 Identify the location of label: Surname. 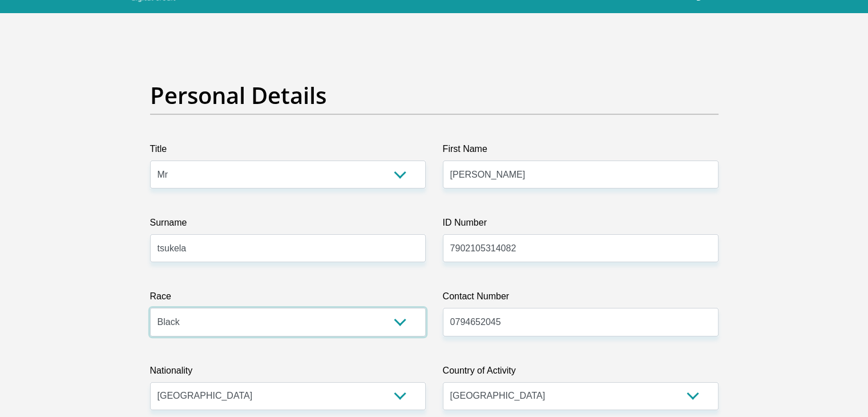
(288, 225).